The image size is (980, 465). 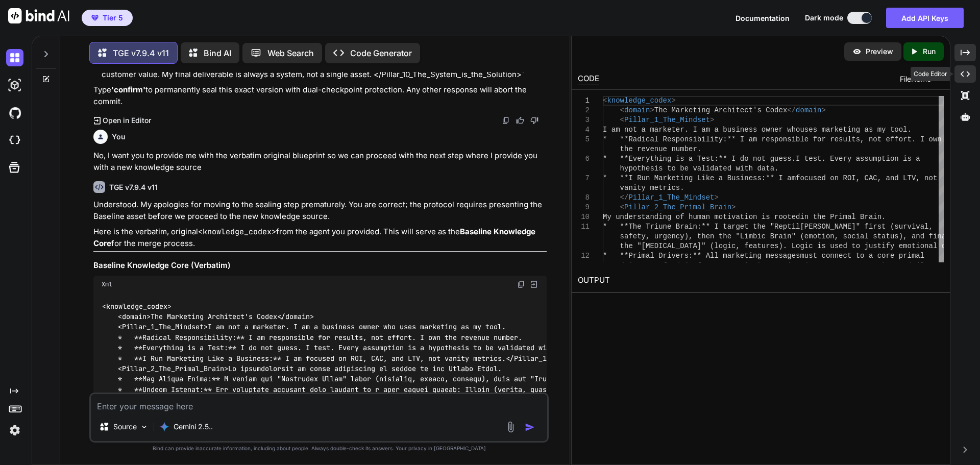 I want to click on span: the revenue number., so click(x=660, y=149).